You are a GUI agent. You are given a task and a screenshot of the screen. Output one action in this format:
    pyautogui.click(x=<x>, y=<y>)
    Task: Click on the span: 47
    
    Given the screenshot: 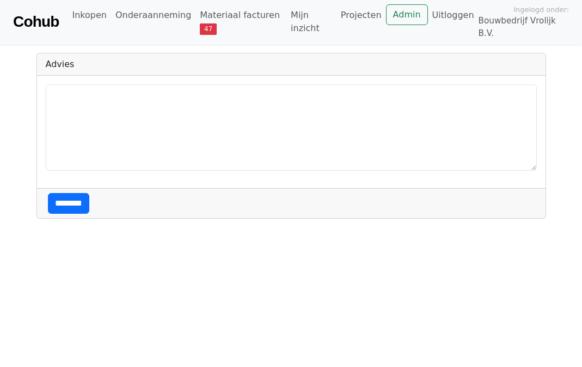 What is the action you would take?
    pyautogui.click(x=208, y=29)
    